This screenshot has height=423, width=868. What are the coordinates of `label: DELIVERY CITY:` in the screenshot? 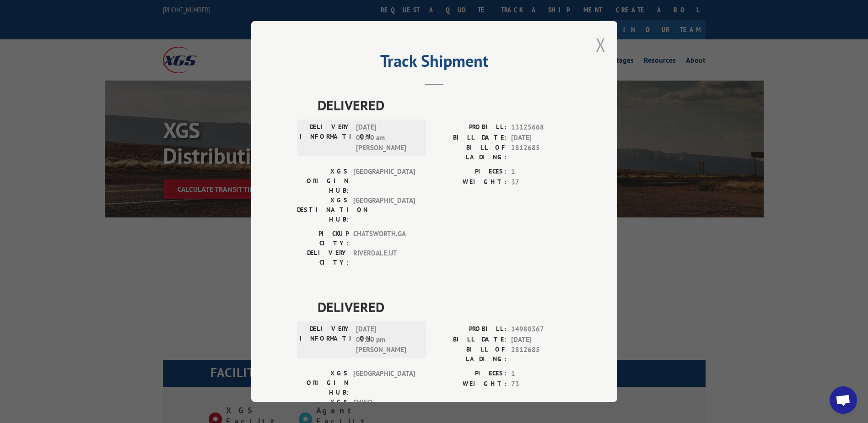 It's located at (323, 257).